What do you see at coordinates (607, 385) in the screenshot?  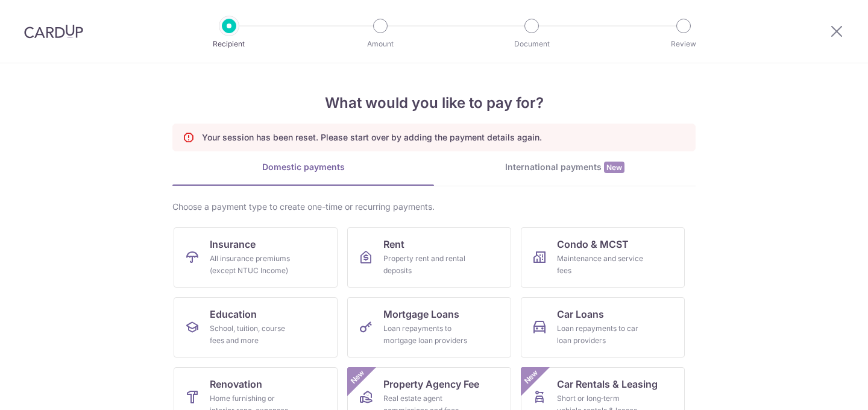 I see `span: Car Rentals & Leasing` at bounding box center [607, 385].